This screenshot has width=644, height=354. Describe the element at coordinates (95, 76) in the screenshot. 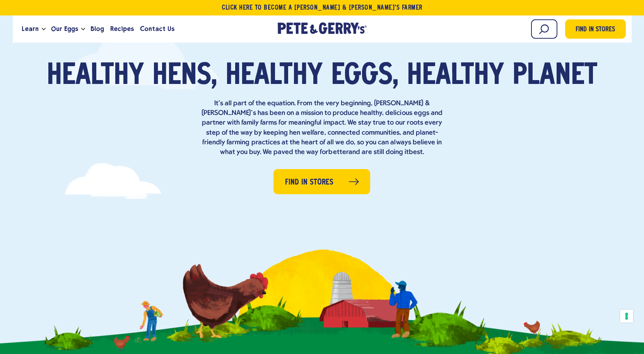

I see `span: Healthy` at that location.